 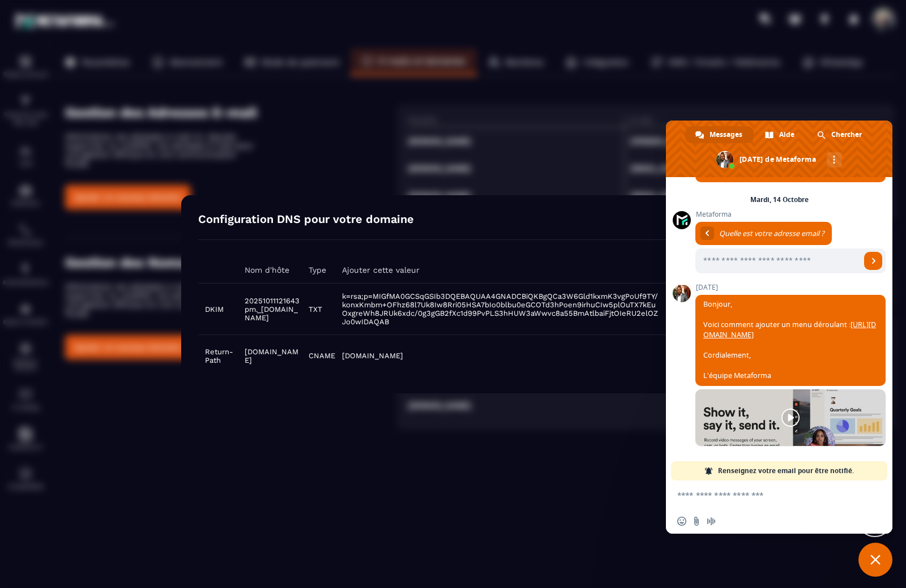 What do you see at coordinates (876, 560) in the screenshot?
I see `div: Fermer le chat` at bounding box center [876, 560].